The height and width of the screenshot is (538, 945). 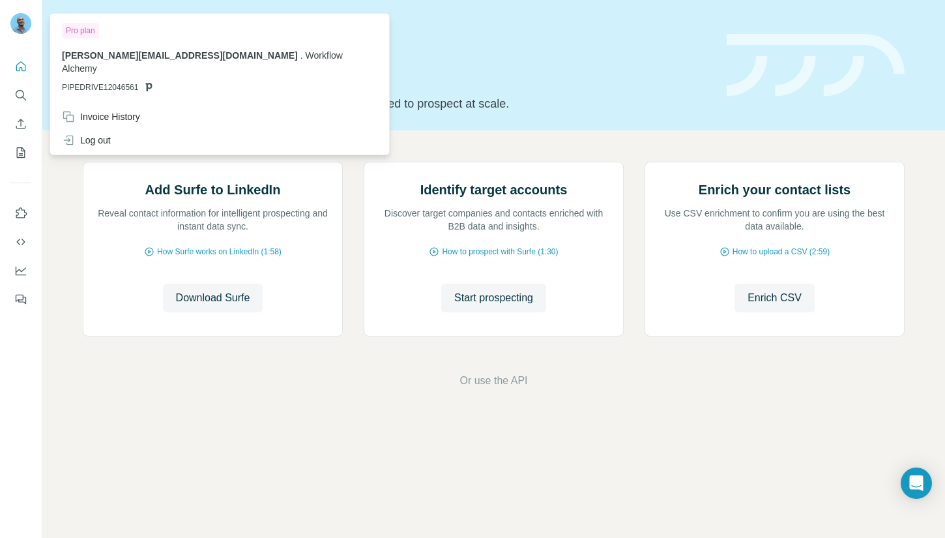 What do you see at coordinates (21, 23) in the screenshot?
I see `img: Avatar` at bounding box center [21, 23].